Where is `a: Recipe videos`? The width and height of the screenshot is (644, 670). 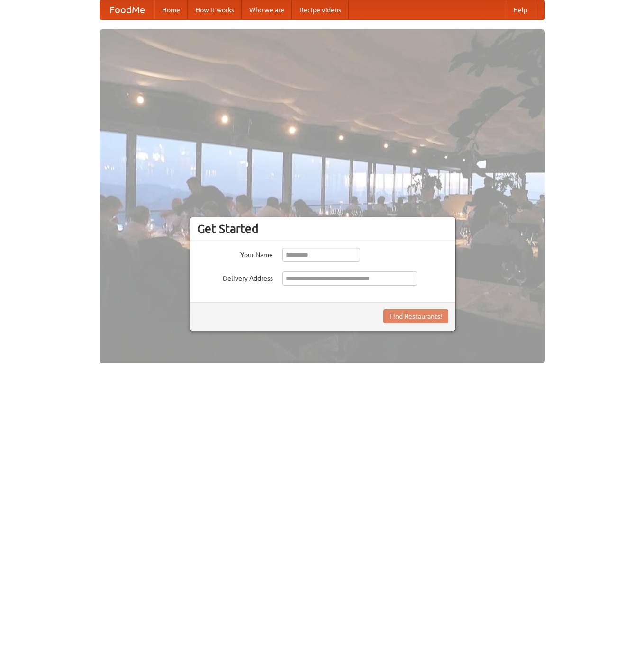 a: Recipe videos is located at coordinates (320, 10).